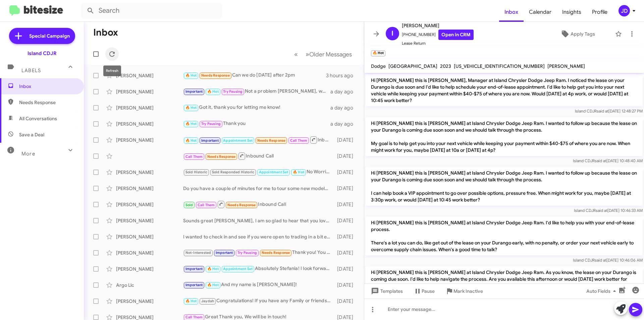  I want to click on span: Sold, so click(189, 205).